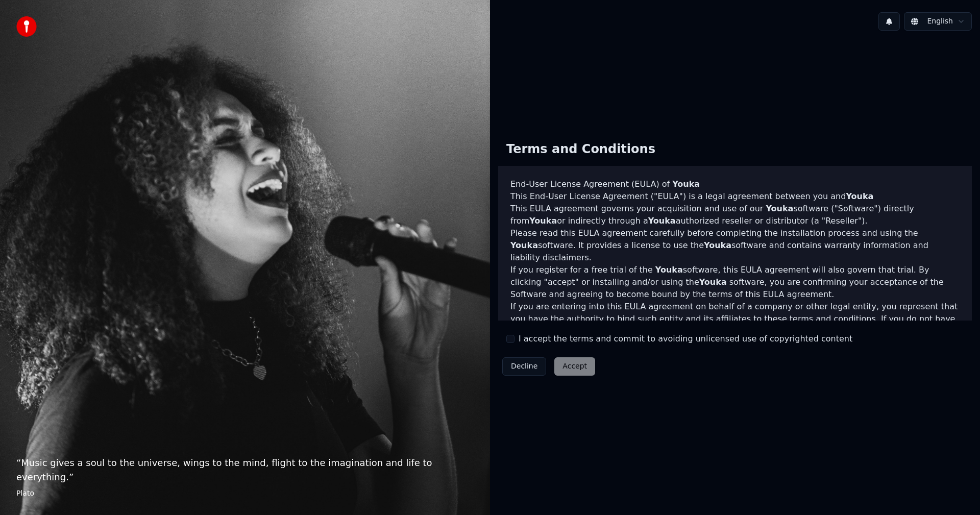  I want to click on p: “ Music gives a soul to the universe, wings to the mind, flight to the imagination and life to ev..., so click(245, 471).